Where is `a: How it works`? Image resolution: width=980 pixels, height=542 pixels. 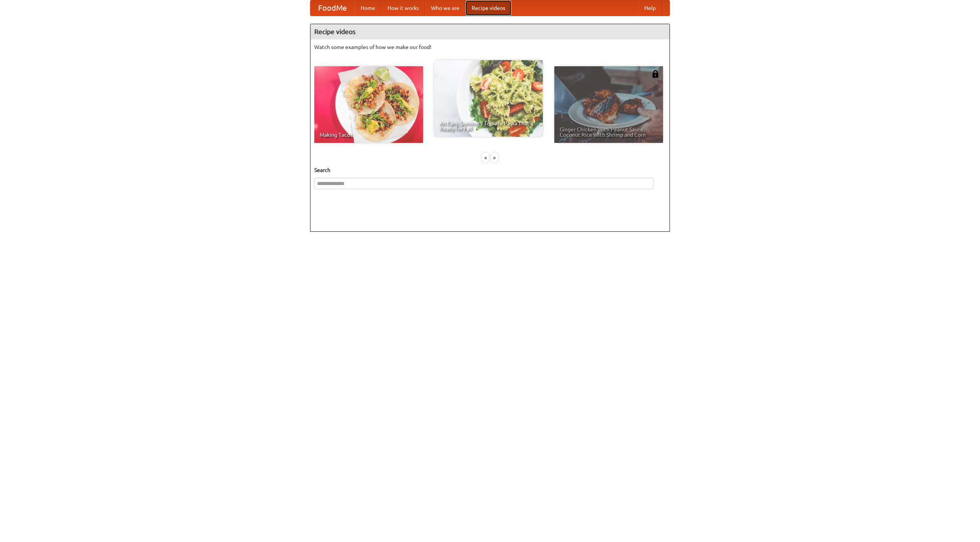
a: How it works is located at coordinates (403, 8).